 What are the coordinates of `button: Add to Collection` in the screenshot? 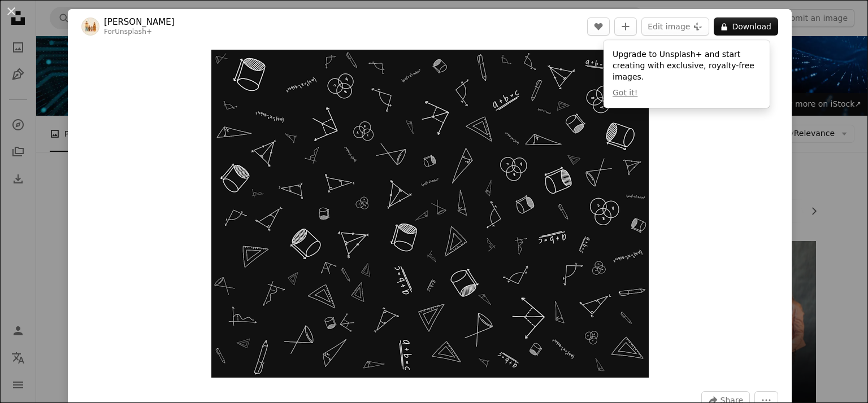 It's located at (625, 26).